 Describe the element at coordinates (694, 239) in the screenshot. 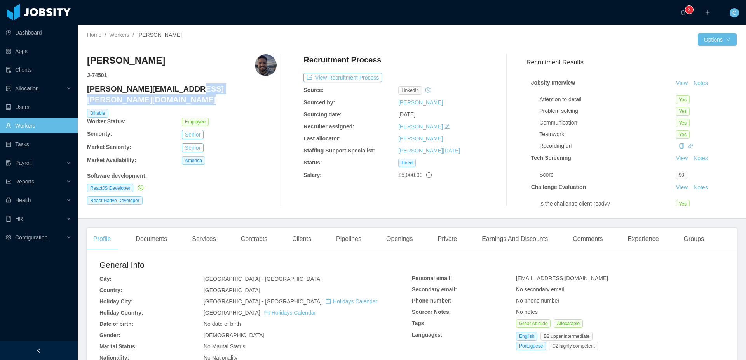

I see `div: Groups` at that location.